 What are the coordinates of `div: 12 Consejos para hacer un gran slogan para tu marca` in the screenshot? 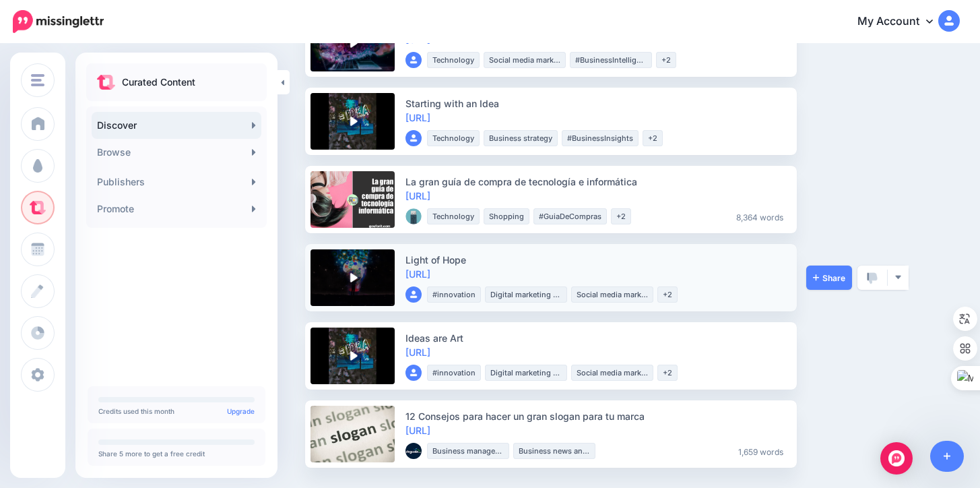 It's located at (596, 416).